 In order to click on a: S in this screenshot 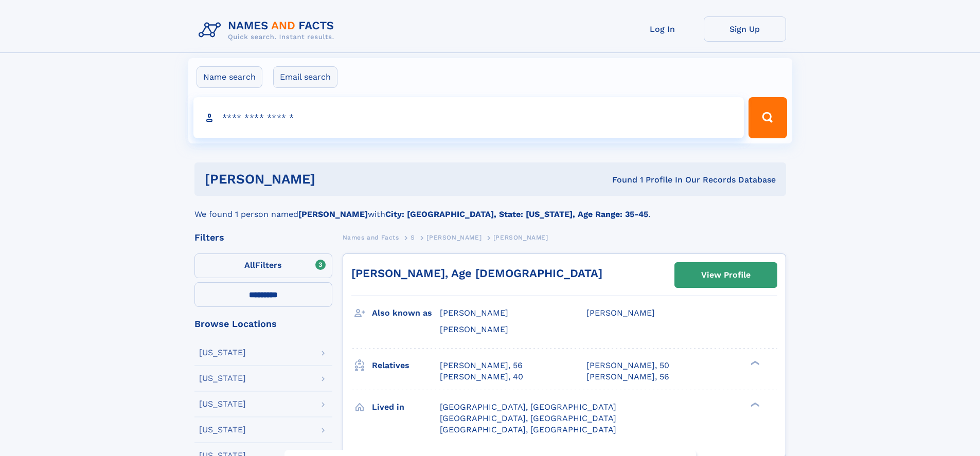, I will do `click(413, 237)`.